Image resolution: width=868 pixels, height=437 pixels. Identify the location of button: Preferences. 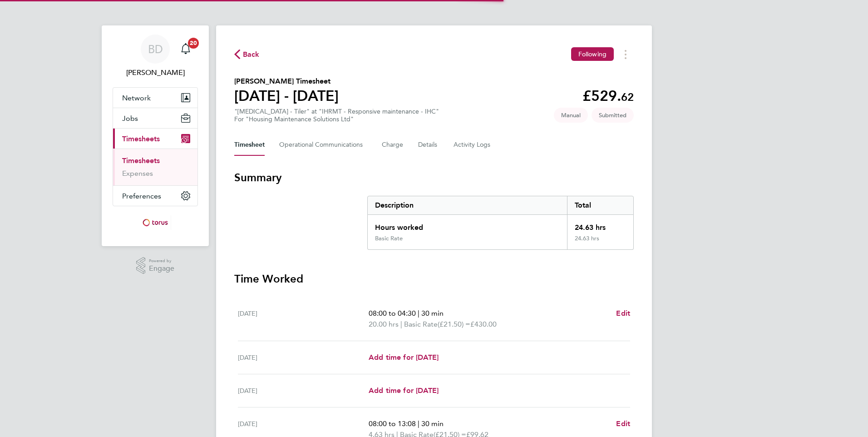
(155, 196).